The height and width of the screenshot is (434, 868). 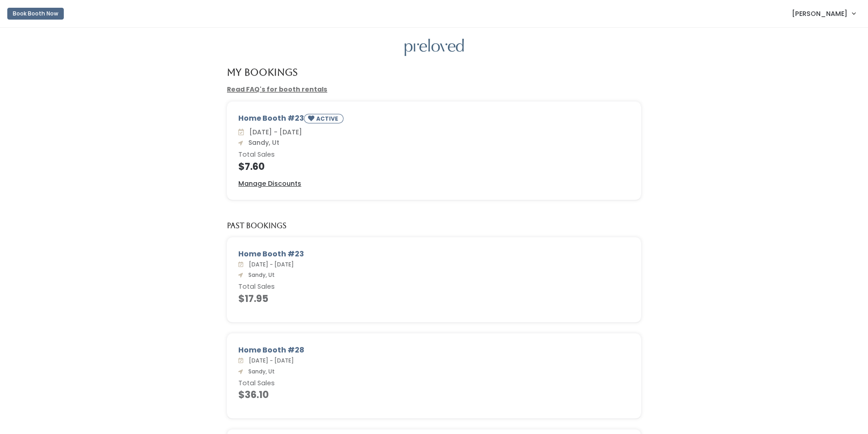 What do you see at coordinates (257, 226) in the screenshot?
I see `h5: Past Bookings` at bounding box center [257, 226].